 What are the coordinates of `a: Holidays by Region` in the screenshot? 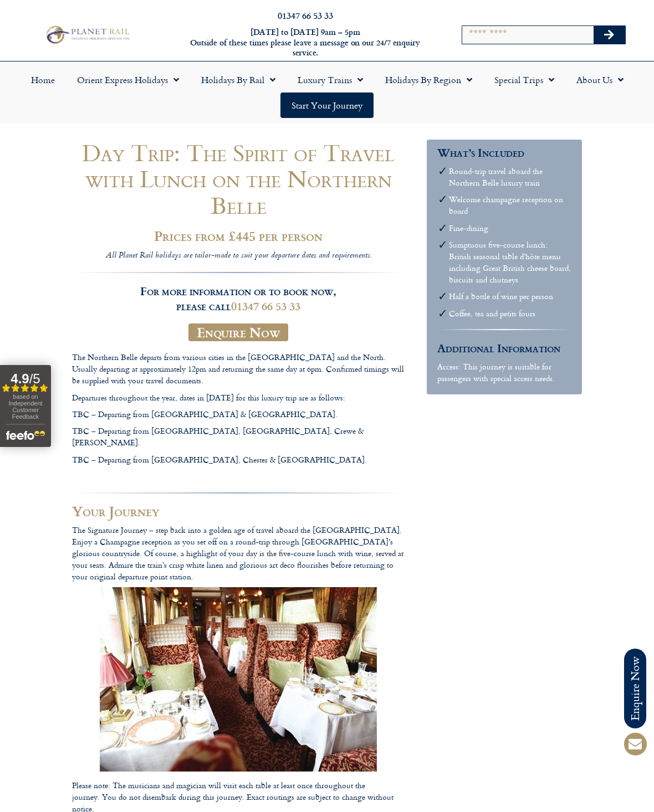 It's located at (429, 80).